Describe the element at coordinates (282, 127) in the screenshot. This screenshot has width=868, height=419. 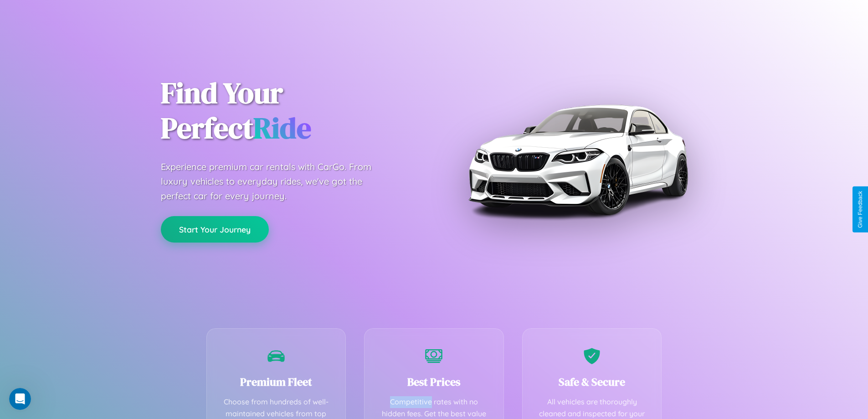
I see `span: Ride` at that location.